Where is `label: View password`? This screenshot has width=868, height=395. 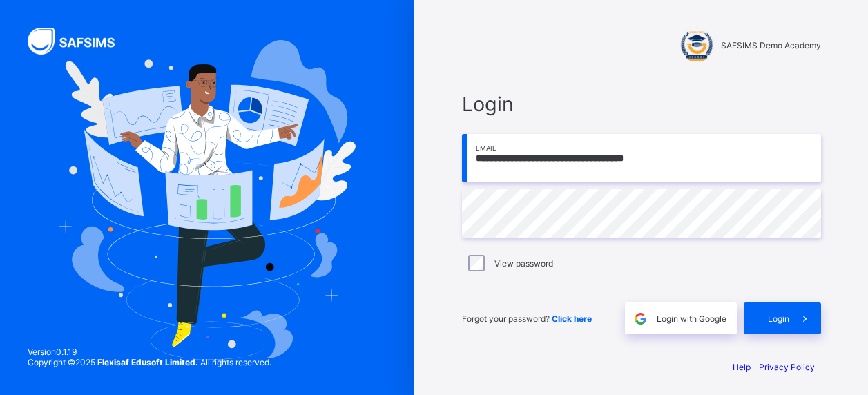 label: View password is located at coordinates (524, 263).